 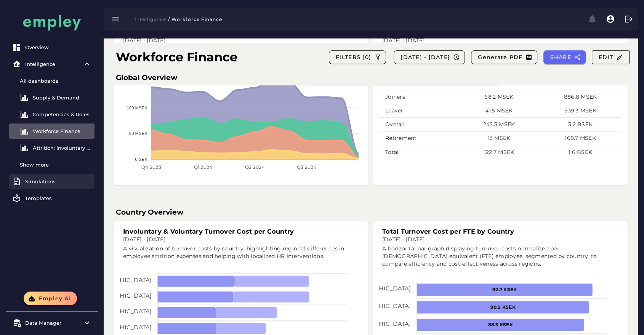 I want to click on td: 3.2 BSEK, so click(x=580, y=125).